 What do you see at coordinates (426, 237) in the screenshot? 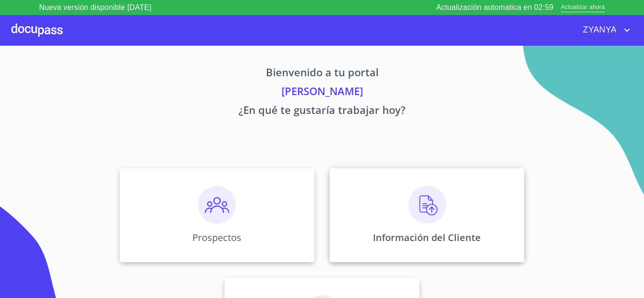
I see `p: Información del Cliente` at bounding box center [426, 237].